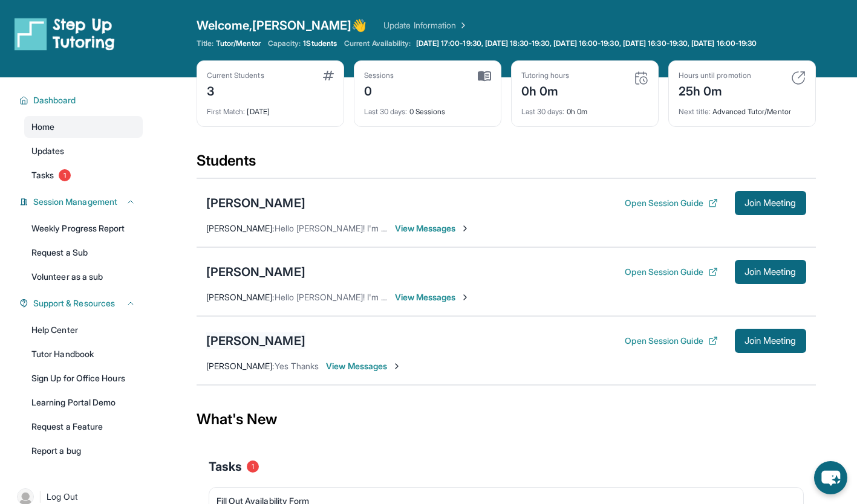  Describe the element at coordinates (226, 111) in the screenshot. I see `span: First Match :` at that location.